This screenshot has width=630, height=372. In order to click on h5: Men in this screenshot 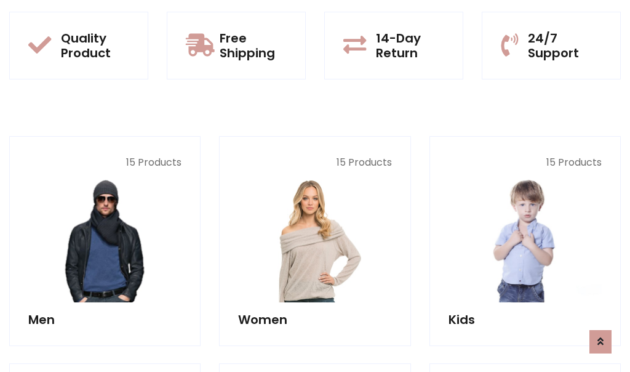, I will do `click(105, 319)`.